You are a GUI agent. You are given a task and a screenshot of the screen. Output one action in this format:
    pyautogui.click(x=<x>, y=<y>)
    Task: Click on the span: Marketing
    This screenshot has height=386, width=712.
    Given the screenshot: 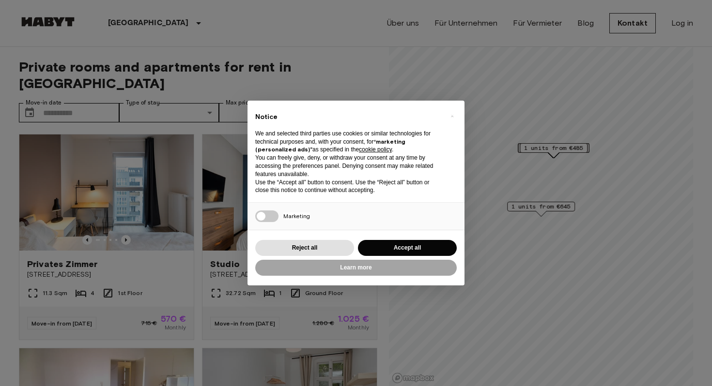 What is the action you would take?
    pyautogui.click(x=296, y=216)
    